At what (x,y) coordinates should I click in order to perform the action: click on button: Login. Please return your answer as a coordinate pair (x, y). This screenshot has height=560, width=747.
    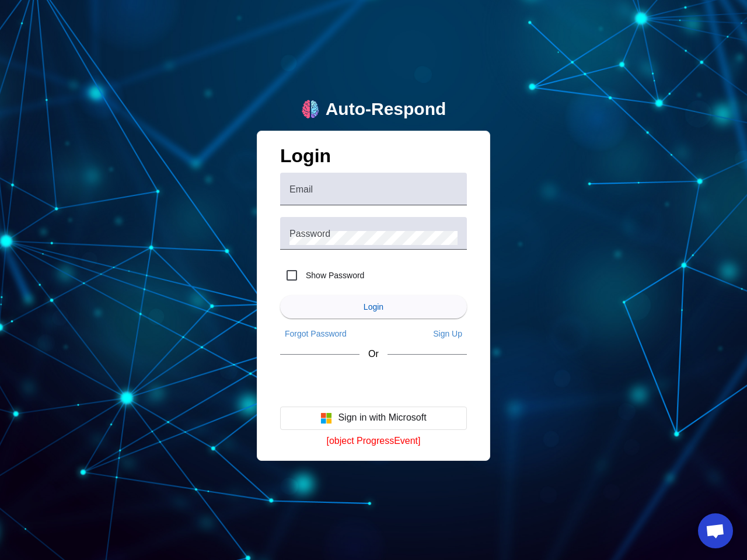
    Looking at the image, I should click on (374, 307).